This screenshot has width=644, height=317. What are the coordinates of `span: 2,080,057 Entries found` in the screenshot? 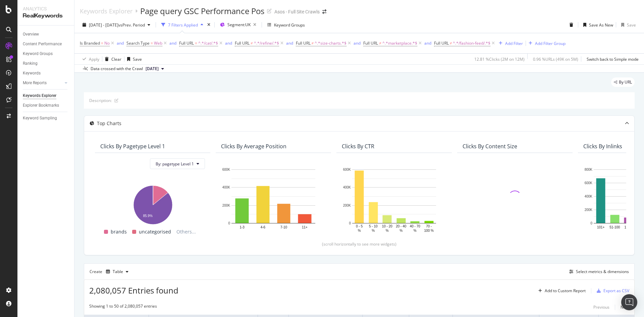 It's located at (134, 290).